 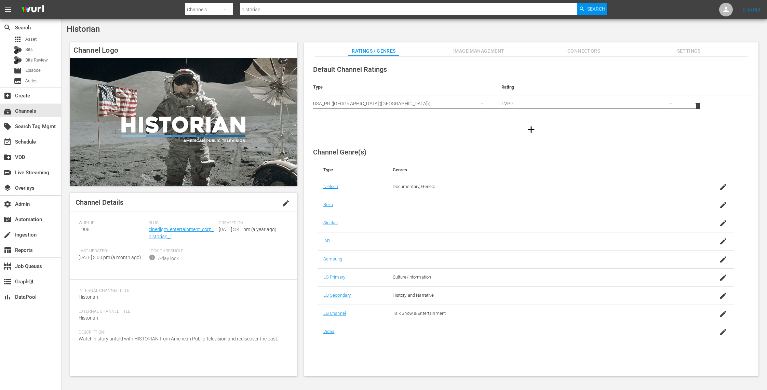 I want to click on span: Live Streaming, so click(x=8, y=173).